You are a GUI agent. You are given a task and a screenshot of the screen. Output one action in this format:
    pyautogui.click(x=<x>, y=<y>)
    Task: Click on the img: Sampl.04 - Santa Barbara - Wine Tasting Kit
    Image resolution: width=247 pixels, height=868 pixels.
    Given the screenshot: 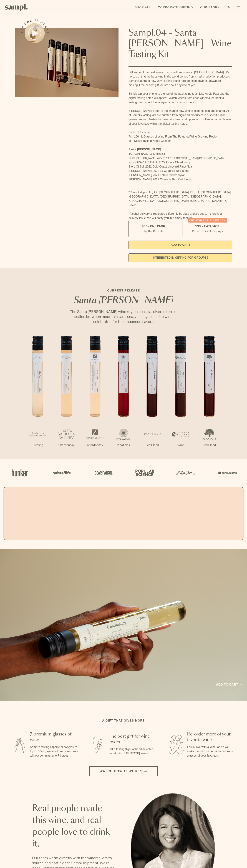 What is the action you would take?
    pyautogui.click(x=67, y=62)
    